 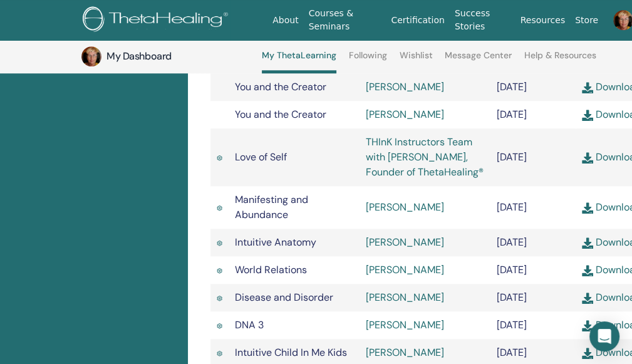 I want to click on img: logo.png, so click(x=157, y=20).